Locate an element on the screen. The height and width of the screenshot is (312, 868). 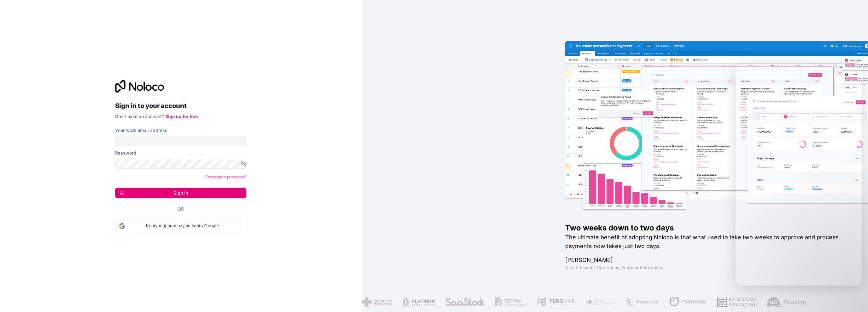
label: Your work email address is located at coordinates (141, 130).